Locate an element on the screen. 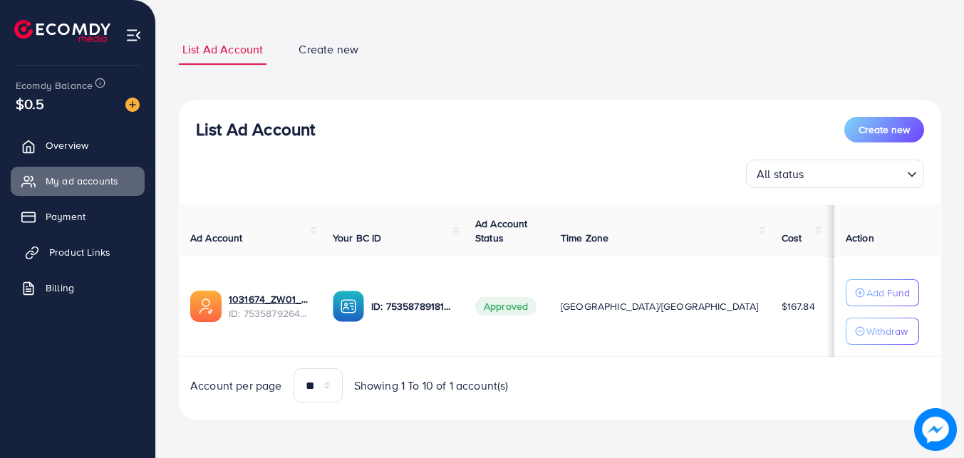  span: $167.84 is located at coordinates (798, 306).